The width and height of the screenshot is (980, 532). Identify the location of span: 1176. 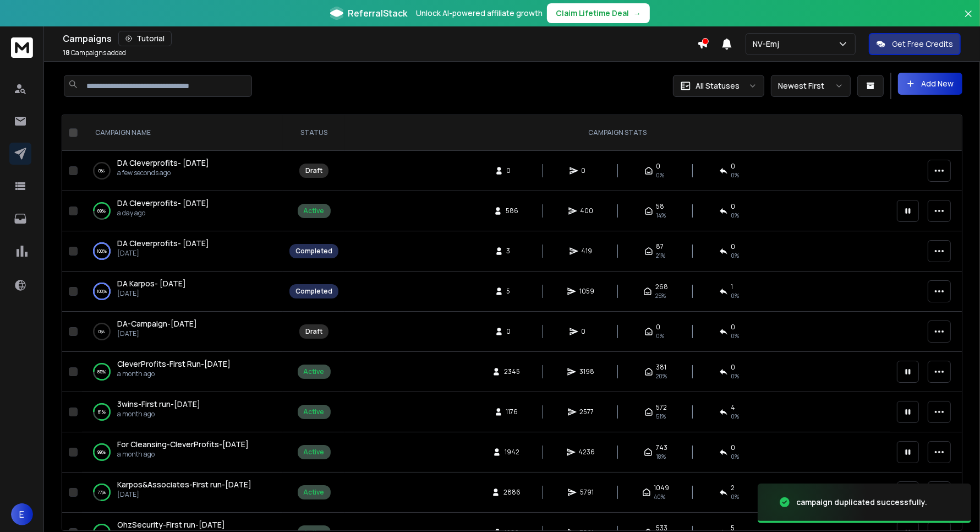
(512, 412).